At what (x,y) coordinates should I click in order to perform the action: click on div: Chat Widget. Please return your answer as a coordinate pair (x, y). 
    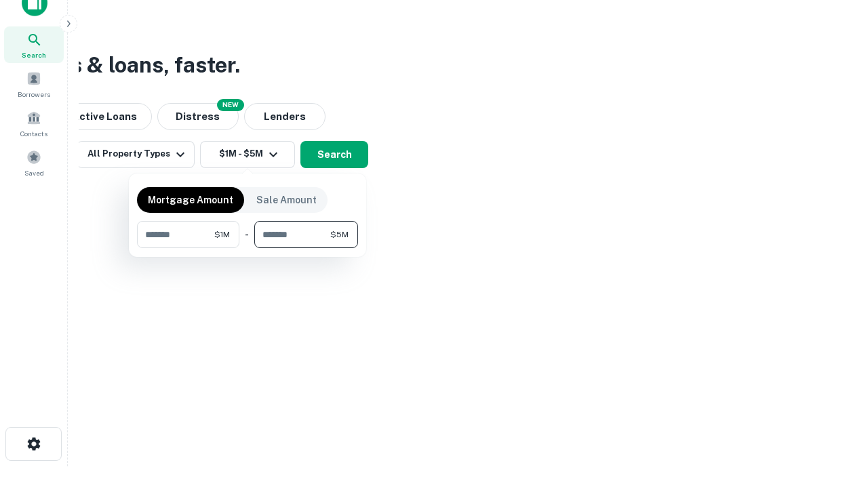
    Looking at the image, I should click on (833, 411).